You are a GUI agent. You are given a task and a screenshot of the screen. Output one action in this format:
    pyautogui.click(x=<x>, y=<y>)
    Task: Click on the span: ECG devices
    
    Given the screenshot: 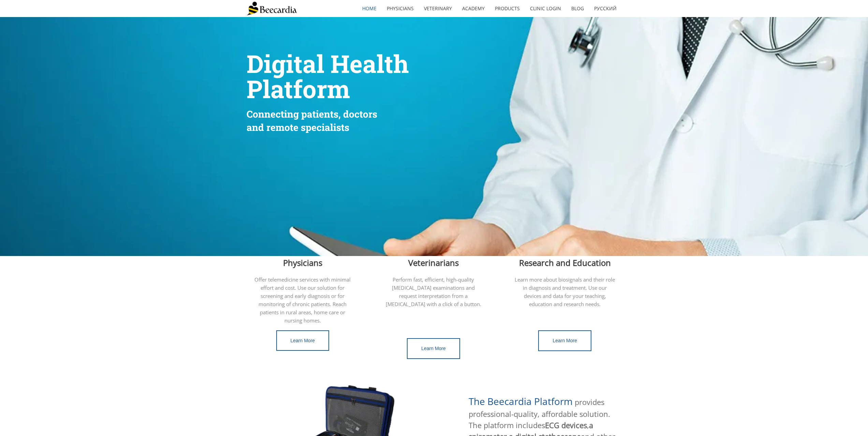 What is the action you would take?
    pyautogui.click(x=565, y=425)
    